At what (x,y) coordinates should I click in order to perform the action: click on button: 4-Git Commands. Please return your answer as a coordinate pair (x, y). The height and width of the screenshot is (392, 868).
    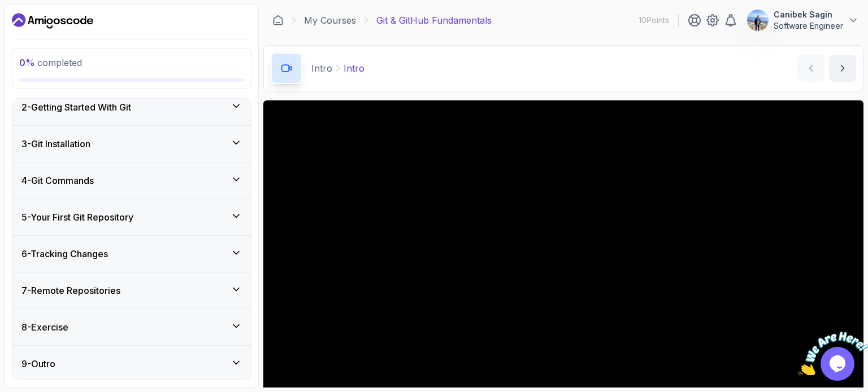
    Looking at the image, I should click on (132, 180).